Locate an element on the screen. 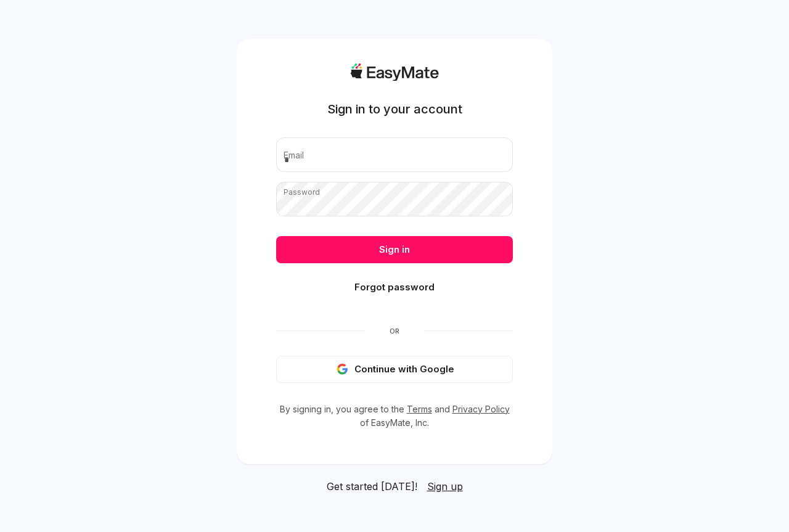 The height and width of the screenshot is (532, 789). button: Continue with Google is located at coordinates (394, 369).